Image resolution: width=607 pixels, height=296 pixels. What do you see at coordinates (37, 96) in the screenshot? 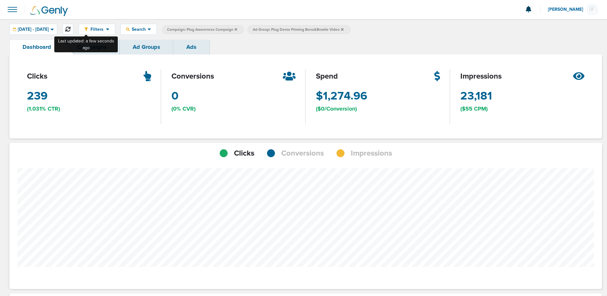
I see `span: 239` at bounding box center [37, 96].